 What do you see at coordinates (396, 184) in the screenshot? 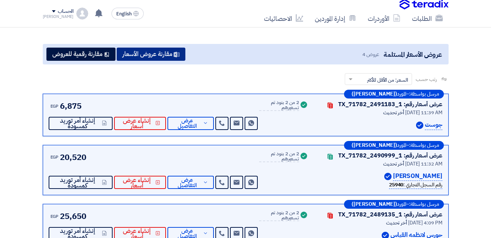
I see `b: 25940` at bounding box center [396, 184].